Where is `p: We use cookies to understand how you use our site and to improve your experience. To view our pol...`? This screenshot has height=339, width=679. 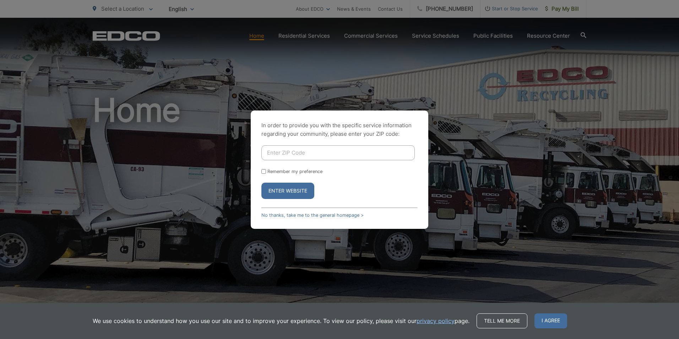 p: We use cookies to understand how you use our site and to improve your experience. To view our pol... is located at coordinates (281, 321).